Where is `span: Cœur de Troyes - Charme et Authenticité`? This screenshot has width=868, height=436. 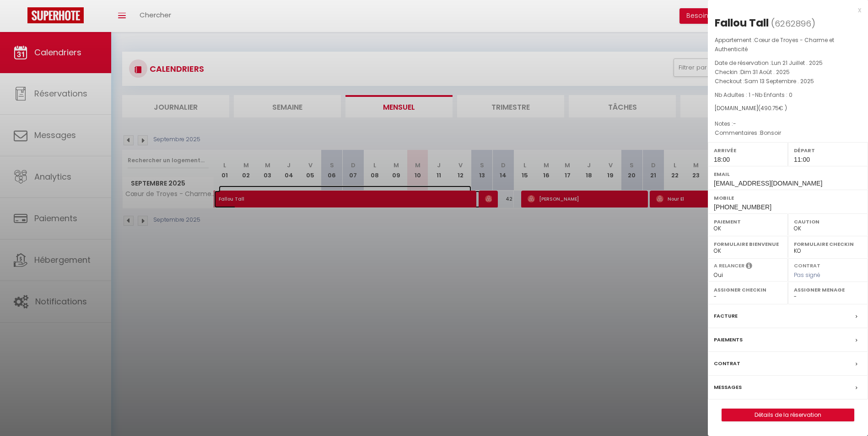 span: Cœur de Troyes - Charme et Authenticité is located at coordinates (774, 45).